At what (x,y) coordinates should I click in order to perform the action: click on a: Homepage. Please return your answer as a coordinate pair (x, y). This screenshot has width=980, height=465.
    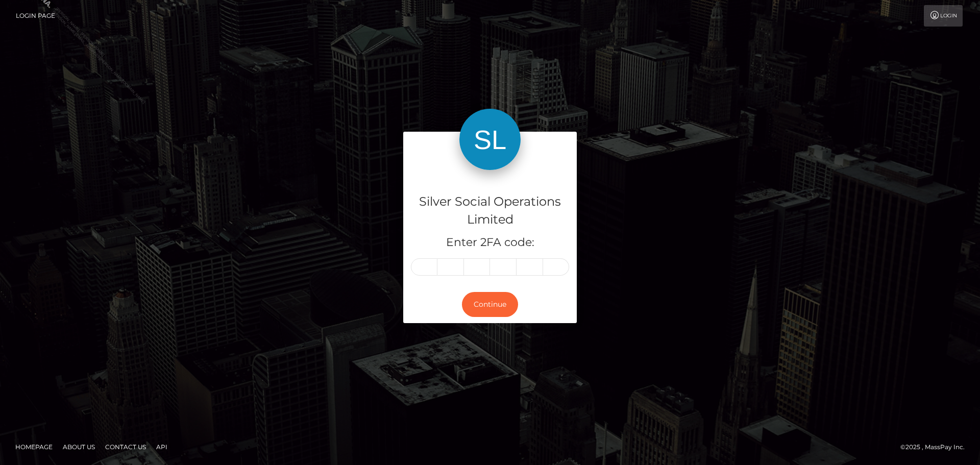
    Looking at the image, I should click on (33, 446).